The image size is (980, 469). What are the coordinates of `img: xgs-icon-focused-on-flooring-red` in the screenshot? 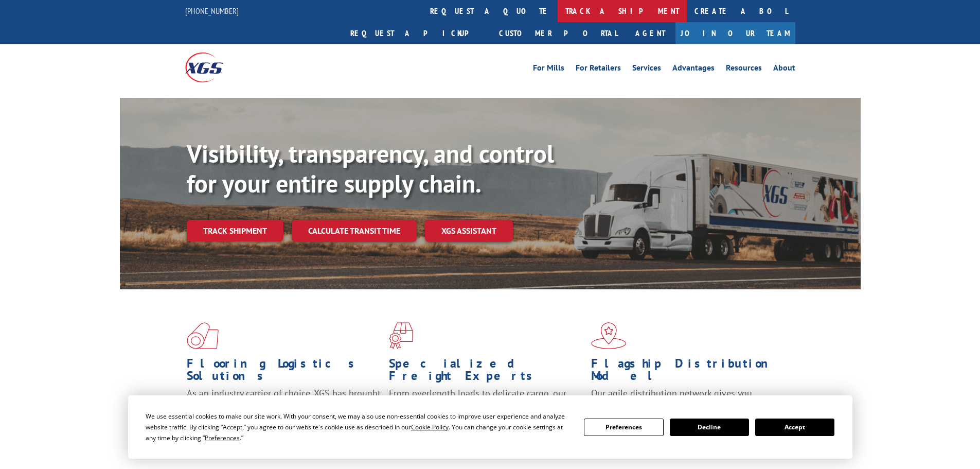 It's located at (401, 336).